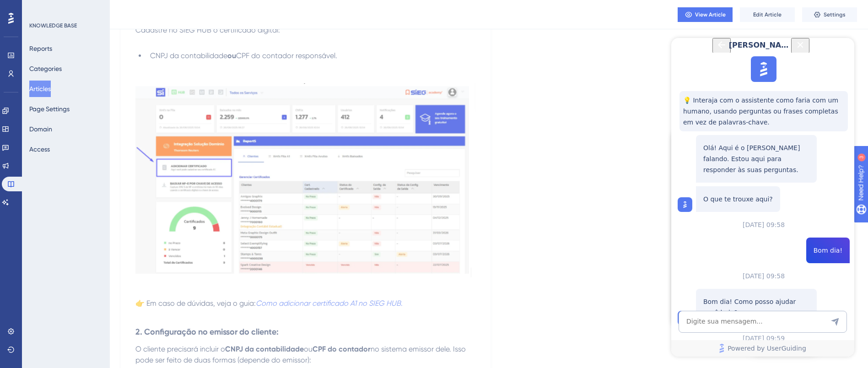  What do you see at coordinates (164, 284) in the screenshot?
I see `div: Send Message` at bounding box center [164, 284].